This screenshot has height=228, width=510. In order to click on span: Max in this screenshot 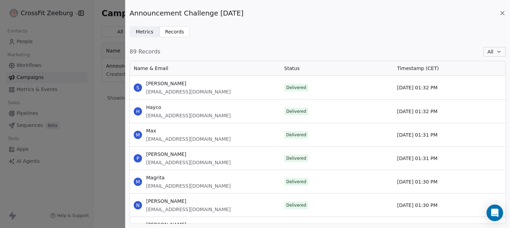, I will do `click(188, 131)`.